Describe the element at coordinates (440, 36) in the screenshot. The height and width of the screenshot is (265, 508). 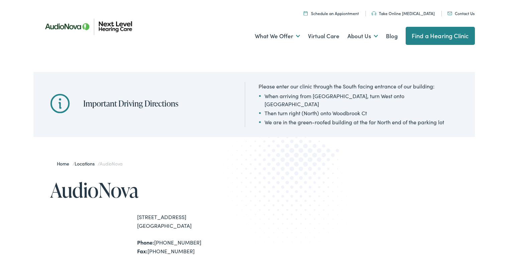
I see `a: Find a Hearing Clinic` at that location.